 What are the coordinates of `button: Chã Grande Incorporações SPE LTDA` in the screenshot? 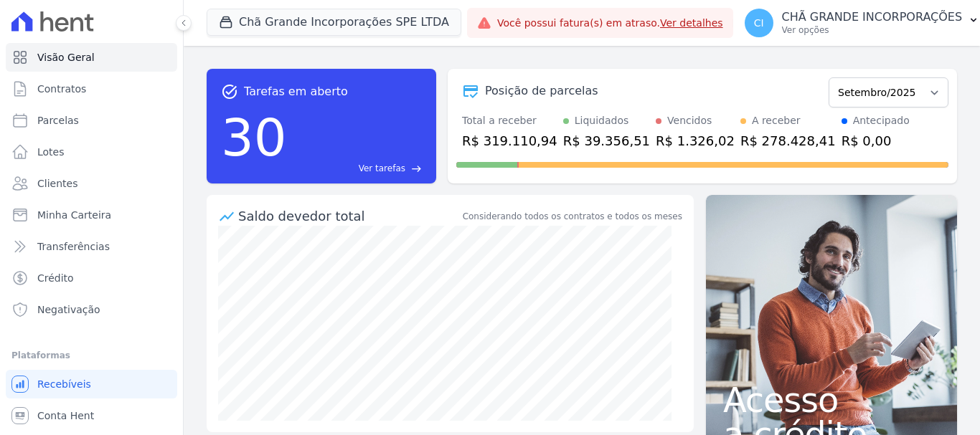 It's located at (333, 22).